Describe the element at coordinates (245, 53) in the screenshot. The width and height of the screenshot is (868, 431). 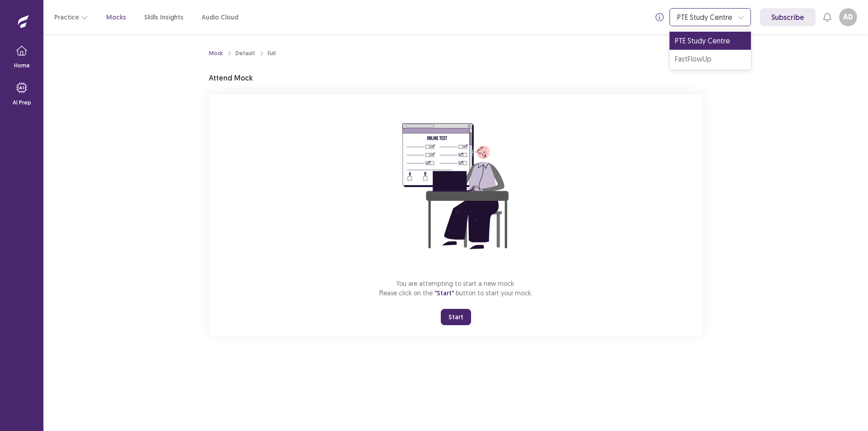
I see `div: Default` at that location.